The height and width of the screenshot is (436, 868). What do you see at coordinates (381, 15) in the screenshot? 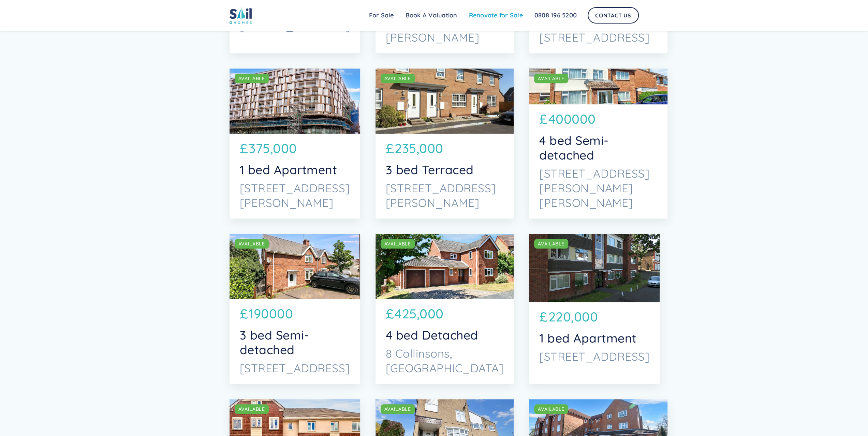
I see `a: For Sale` at bounding box center [381, 15].